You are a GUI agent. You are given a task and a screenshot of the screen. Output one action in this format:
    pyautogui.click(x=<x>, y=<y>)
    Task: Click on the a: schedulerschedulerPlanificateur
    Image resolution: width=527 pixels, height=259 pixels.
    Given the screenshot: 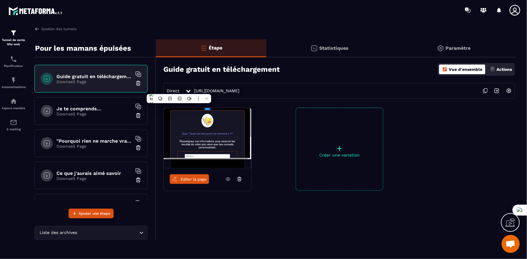 What is the action you would take?
    pyautogui.click(x=14, y=62)
    